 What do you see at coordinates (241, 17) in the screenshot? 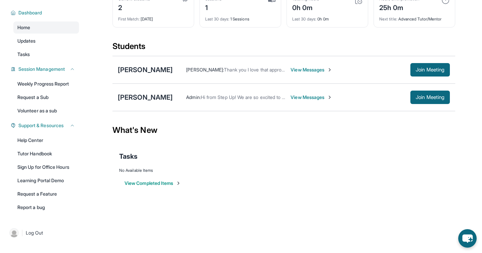
I see `div: 1 Sessions` at bounding box center [241, 17].